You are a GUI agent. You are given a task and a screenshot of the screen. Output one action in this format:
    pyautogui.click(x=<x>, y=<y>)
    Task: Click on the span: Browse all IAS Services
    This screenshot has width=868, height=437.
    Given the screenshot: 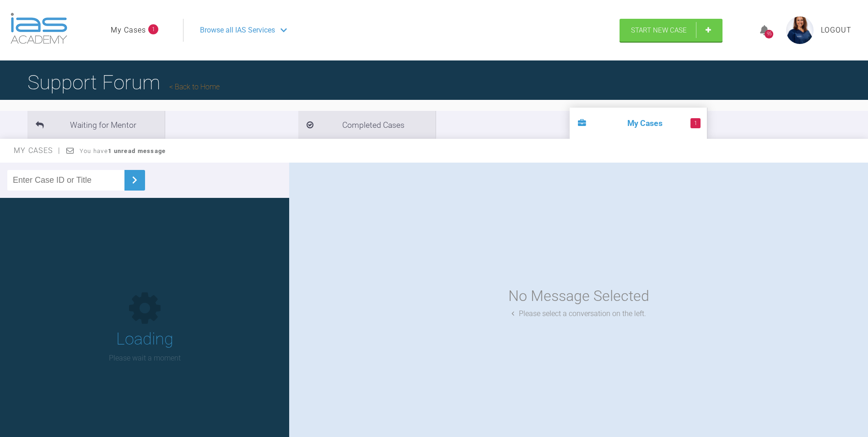 What is the action you would take?
    pyautogui.click(x=237, y=30)
    